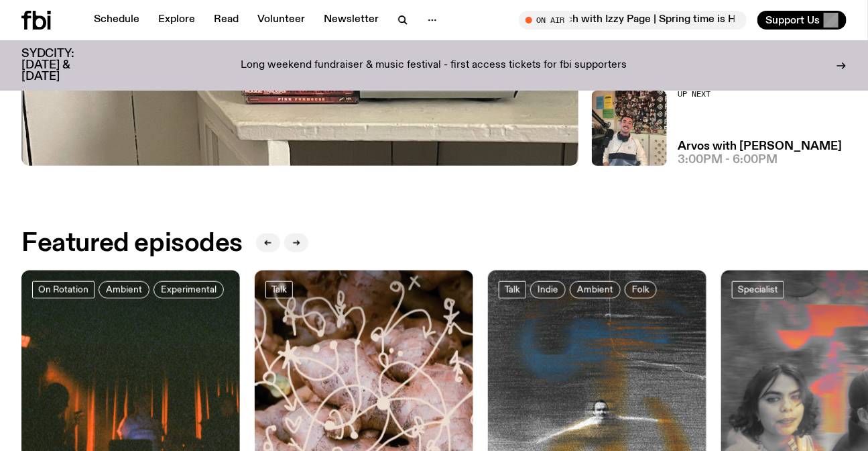 The height and width of the screenshot is (451, 868). What do you see at coordinates (548, 290) in the screenshot?
I see `a: Indie` at bounding box center [548, 290].